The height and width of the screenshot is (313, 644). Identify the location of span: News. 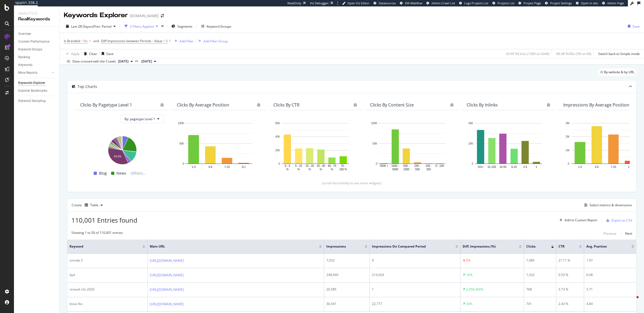
(121, 174).